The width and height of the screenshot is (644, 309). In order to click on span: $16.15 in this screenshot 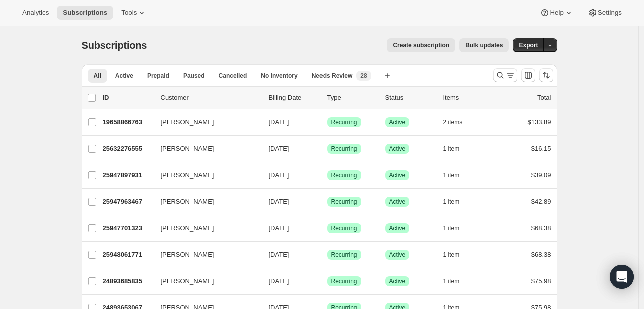, I will do `click(541, 148)`.